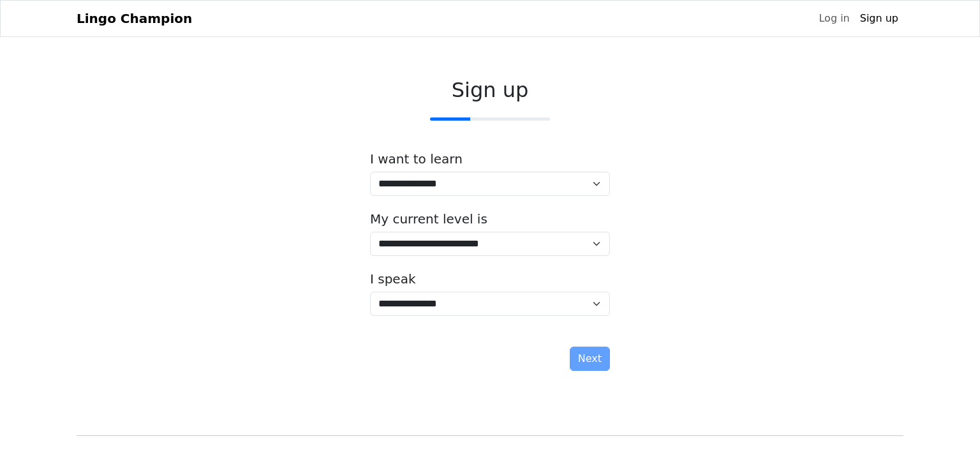 Image resolution: width=980 pixels, height=466 pixels. Describe the element at coordinates (428, 219) in the screenshot. I see `label: My current level is` at that location.